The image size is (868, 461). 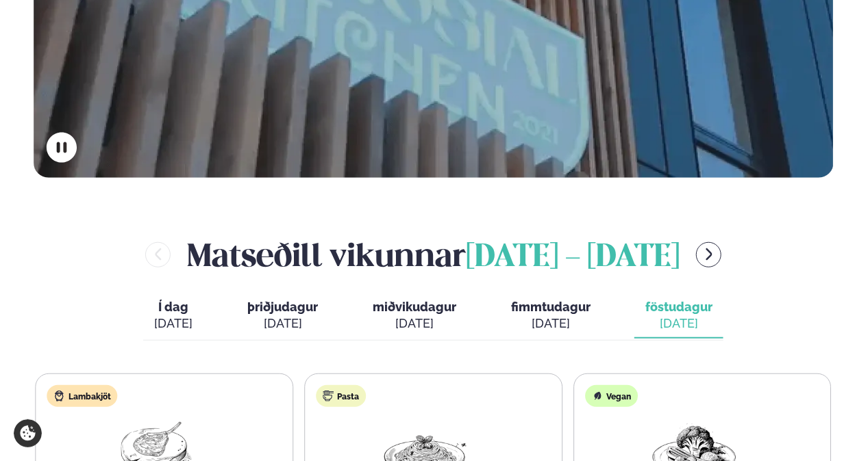 What do you see at coordinates (611, 397) in the screenshot?
I see `div: Vegan` at bounding box center [611, 397].